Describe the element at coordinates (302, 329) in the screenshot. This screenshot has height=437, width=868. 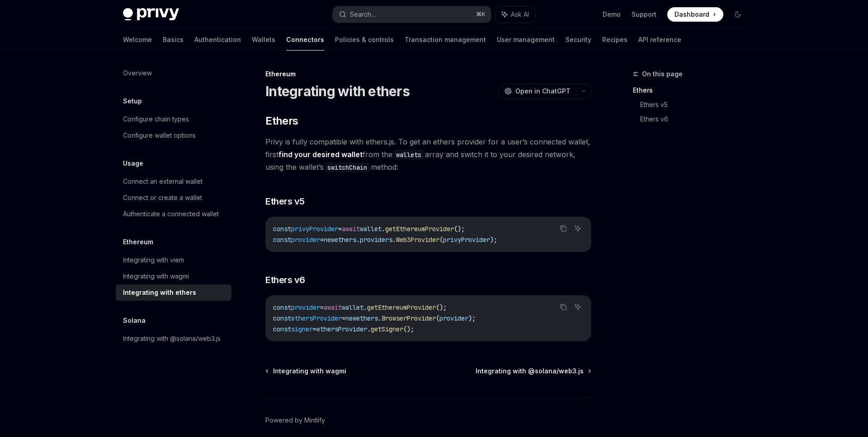
I see `span: signer` at that location.